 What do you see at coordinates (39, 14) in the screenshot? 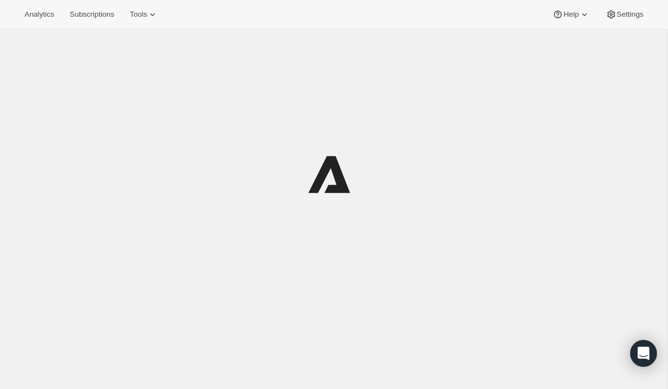
I see `button: Analytics` at bounding box center [39, 14].